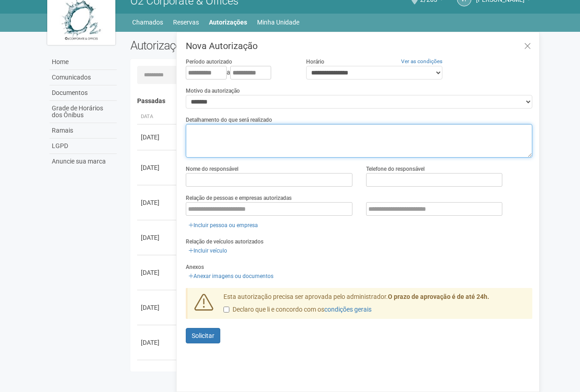  What do you see at coordinates (228, 45) in the screenshot?
I see `h2: Autorizações` at bounding box center [228, 45].